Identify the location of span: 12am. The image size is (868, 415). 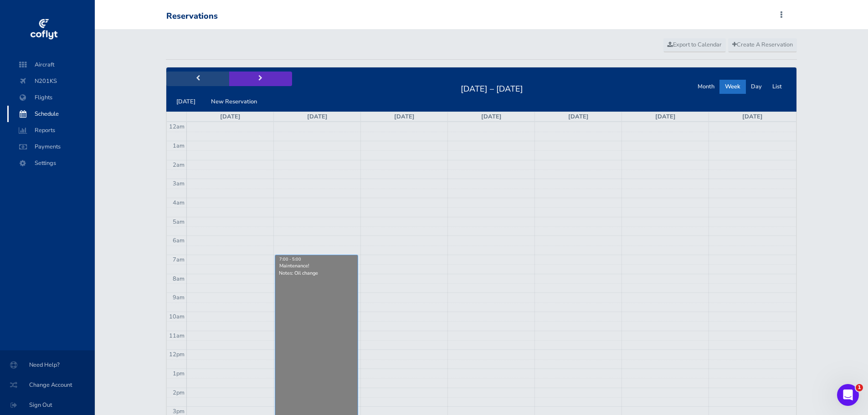
(177, 127).